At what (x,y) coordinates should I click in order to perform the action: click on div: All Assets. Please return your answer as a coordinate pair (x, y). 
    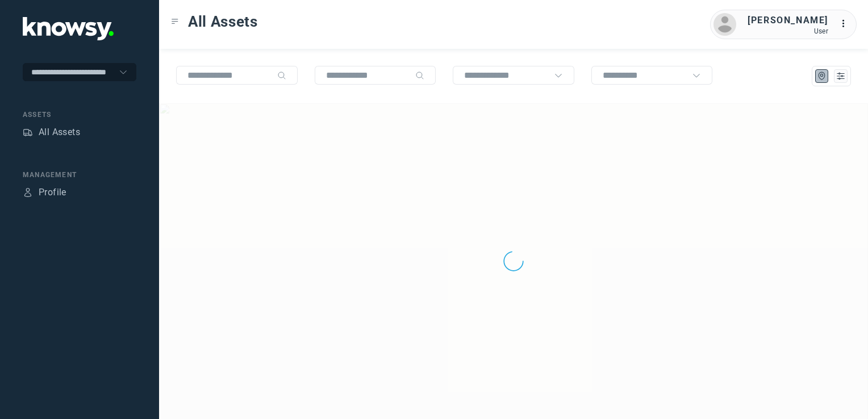
    Looking at the image, I should click on (59, 133).